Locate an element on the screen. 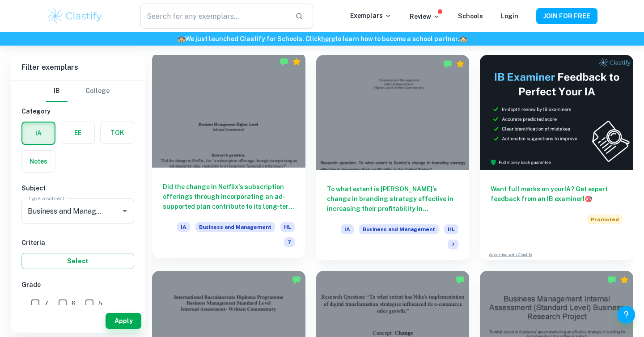  label: Type a subject is located at coordinates (46, 198).